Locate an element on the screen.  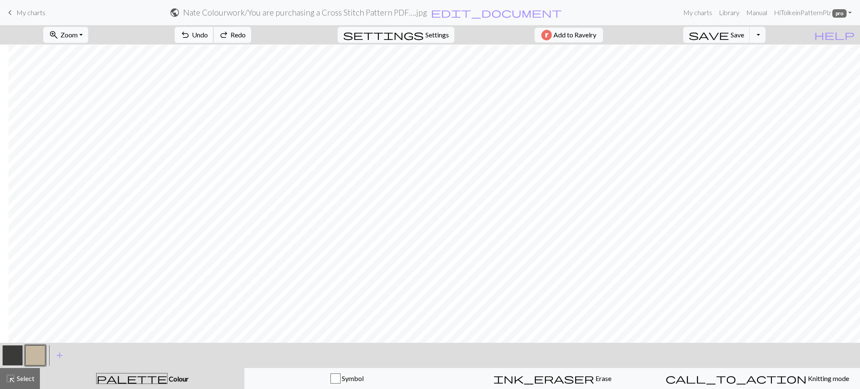
img: Ravelry is located at coordinates (546, 35).